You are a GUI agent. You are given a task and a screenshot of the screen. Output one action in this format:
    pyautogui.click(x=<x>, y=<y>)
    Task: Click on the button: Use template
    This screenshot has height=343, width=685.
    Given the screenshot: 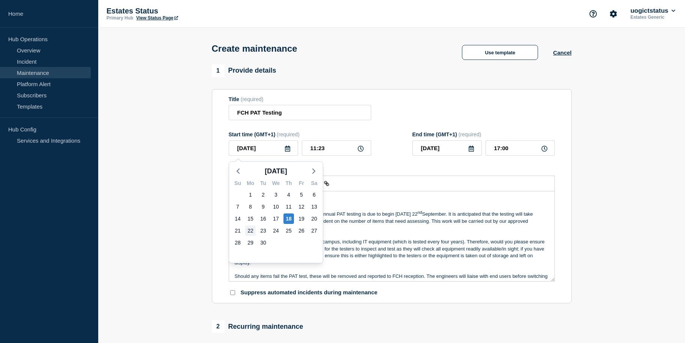 What is the action you would take?
    pyautogui.click(x=500, y=52)
    